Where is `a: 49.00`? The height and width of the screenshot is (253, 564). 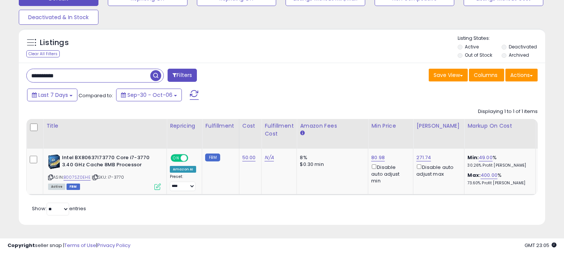
a: 49.00 is located at coordinates (485, 158).